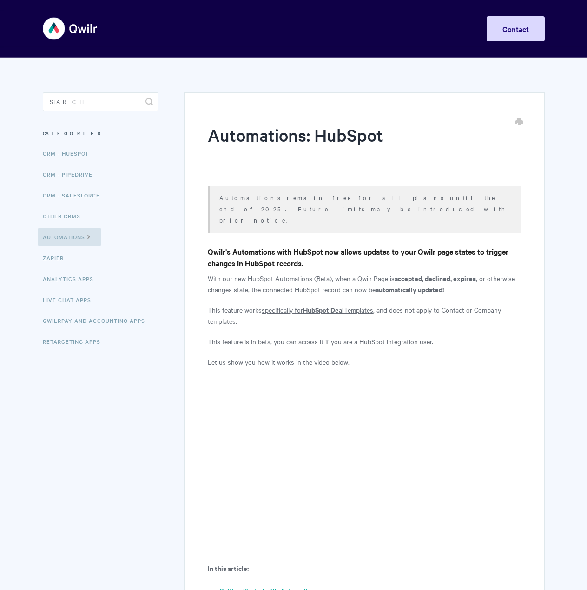 The image size is (587, 590). Describe the element at coordinates (71, 174) in the screenshot. I see `a: CRM - Pipedrive` at that location.